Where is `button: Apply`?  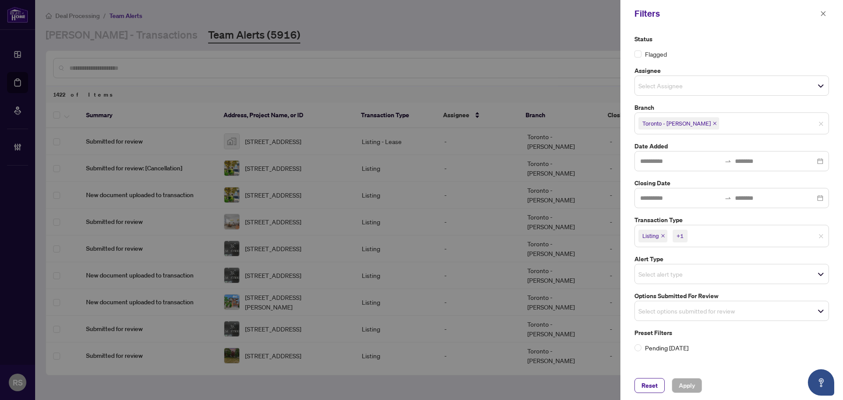 button: Apply is located at coordinates (687, 386).